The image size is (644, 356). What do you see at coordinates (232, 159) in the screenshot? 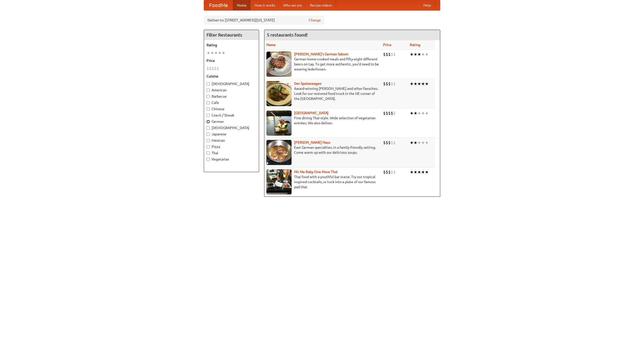
I see `label: Vegetarian` at bounding box center [232, 159].